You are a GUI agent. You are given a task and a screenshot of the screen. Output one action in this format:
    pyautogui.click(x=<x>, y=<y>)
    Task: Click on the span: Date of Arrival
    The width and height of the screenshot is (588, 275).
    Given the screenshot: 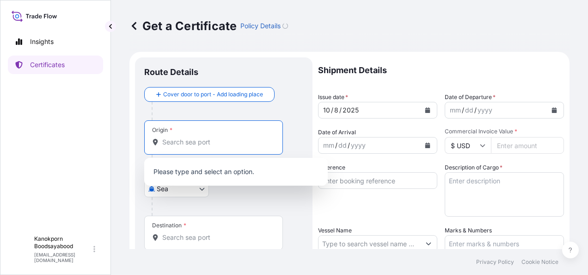 What is the action you would take?
    pyautogui.click(x=337, y=132)
    